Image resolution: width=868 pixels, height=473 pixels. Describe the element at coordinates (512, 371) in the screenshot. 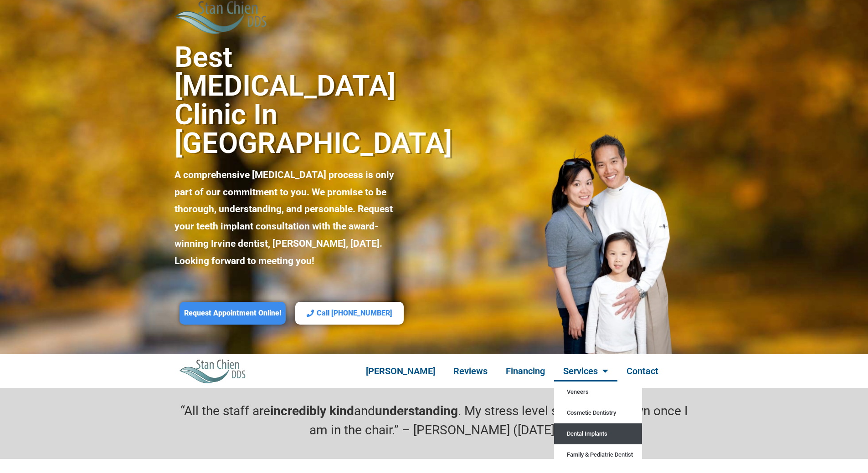

I see `nav: Menu` at that location.